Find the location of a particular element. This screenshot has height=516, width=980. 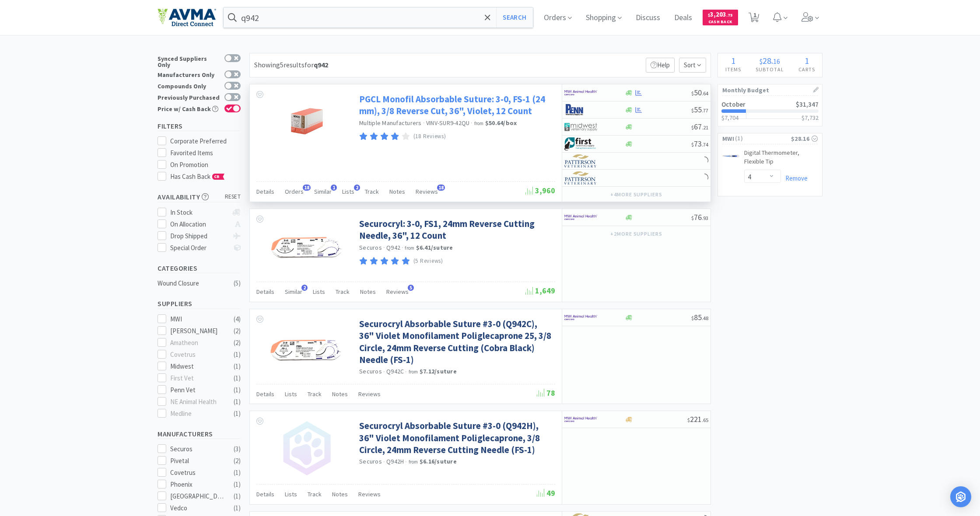

div: NE Animal Health is located at coordinates (198, 402).